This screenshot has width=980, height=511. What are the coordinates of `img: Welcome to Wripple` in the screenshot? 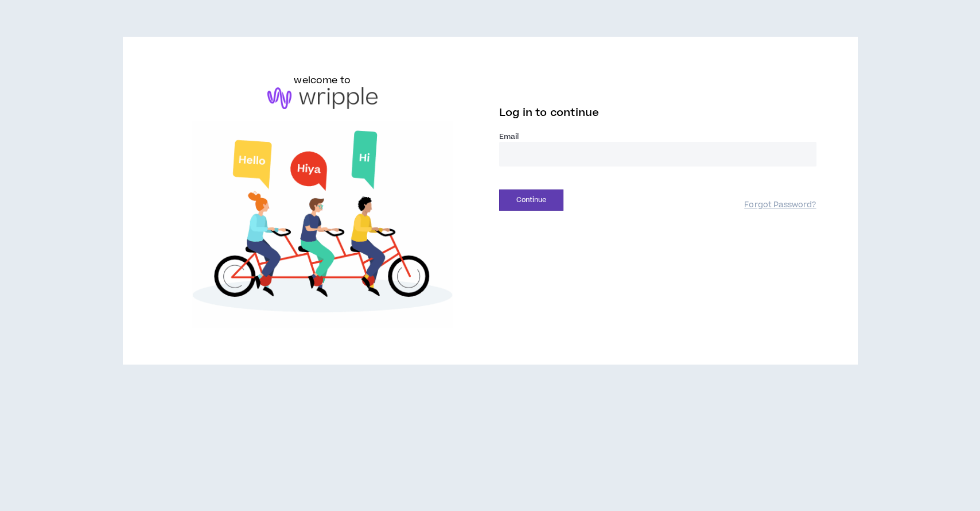 It's located at (322, 224).